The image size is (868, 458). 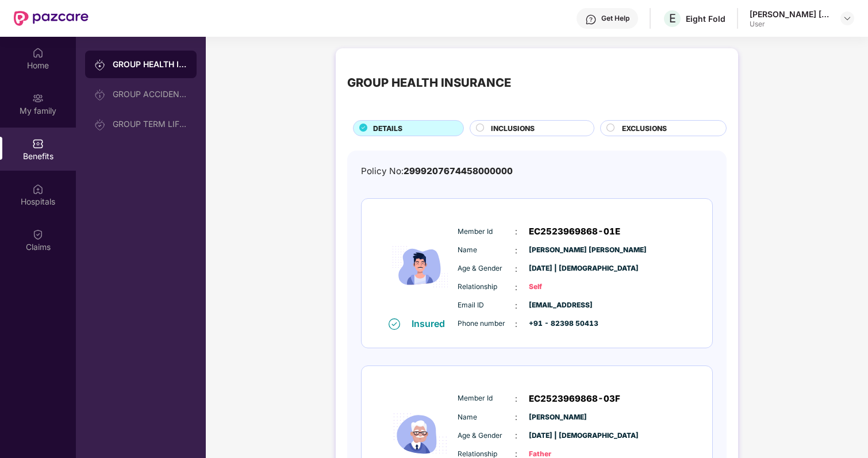 I want to click on img: svg+xml;base64,PHN2ZyBpZD0iQmVuZWZpdHMiIHhtbG5zPSJodHRwOi8vd3d3LnczLm9yZy8yMDAwL3N2ZyIgd2lkdGg9Ij..., so click(x=38, y=144).